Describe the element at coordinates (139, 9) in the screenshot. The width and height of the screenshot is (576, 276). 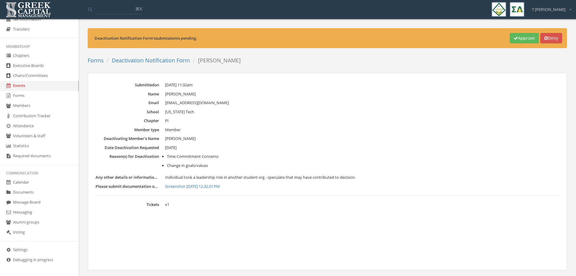
I see `span: ⌘K` at that location.